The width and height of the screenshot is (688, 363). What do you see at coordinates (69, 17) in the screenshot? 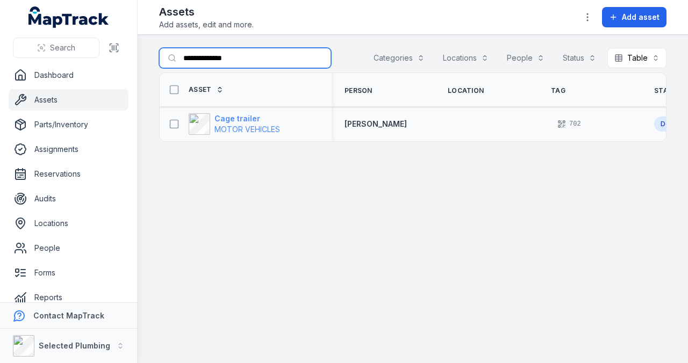
I see `a: MapTrack` at bounding box center [69, 17].